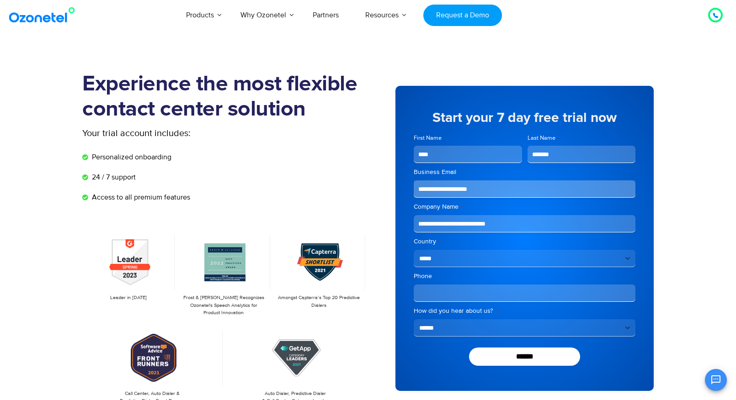  What do you see at coordinates (319, 302) in the screenshot?
I see `p: Amongst Capterra’s Top 20 Predictive Dialers` at bounding box center [319, 302].